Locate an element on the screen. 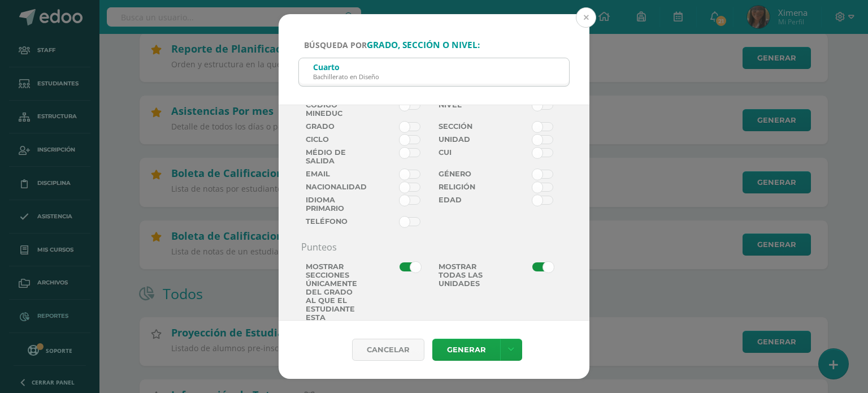  label: Grado is located at coordinates (335, 126).